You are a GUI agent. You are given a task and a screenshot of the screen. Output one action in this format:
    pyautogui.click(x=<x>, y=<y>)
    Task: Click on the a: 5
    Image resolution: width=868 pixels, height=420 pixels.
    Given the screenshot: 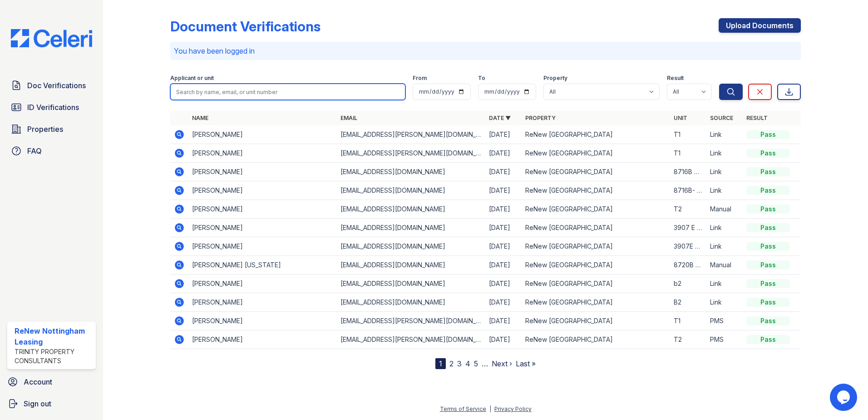 What is the action you would take?
    pyautogui.click(x=476, y=364)
    